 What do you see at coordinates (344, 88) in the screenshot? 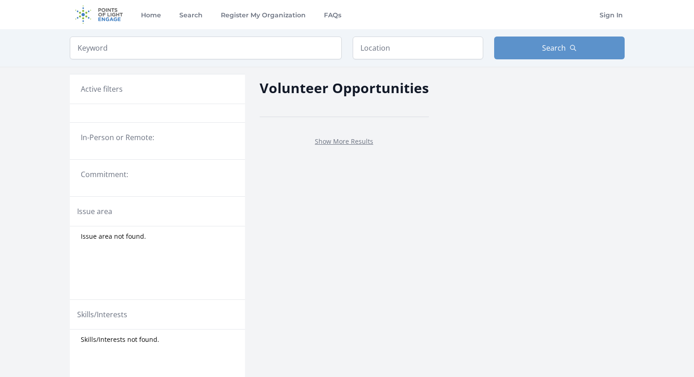
I see `h2: Volunteer Opportunities` at bounding box center [344, 88].